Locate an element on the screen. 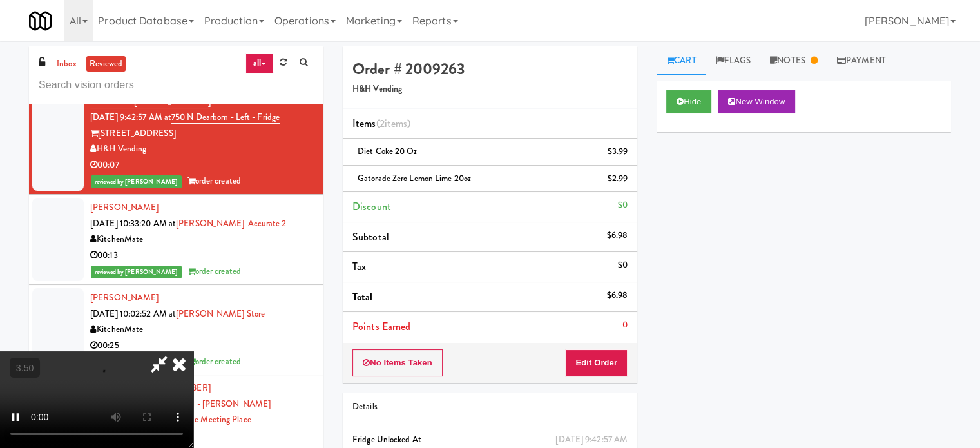 This screenshot has height=448, width=980. a: Flags is located at coordinates (734, 61).